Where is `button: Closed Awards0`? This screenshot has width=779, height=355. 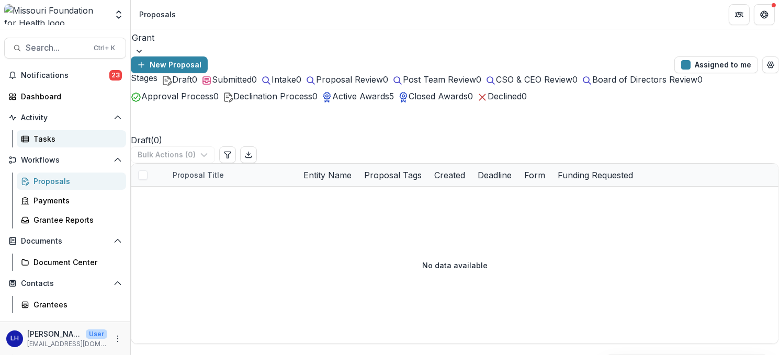 button: Closed Awards0 is located at coordinates (435, 96).